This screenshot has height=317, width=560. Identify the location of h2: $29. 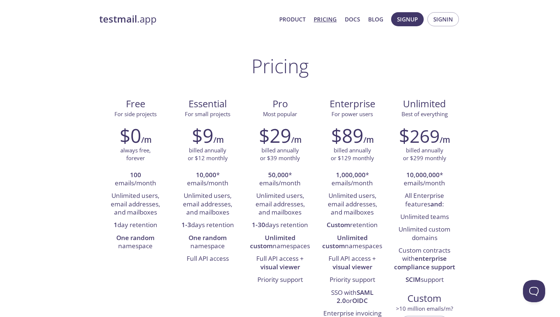
(275, 135).